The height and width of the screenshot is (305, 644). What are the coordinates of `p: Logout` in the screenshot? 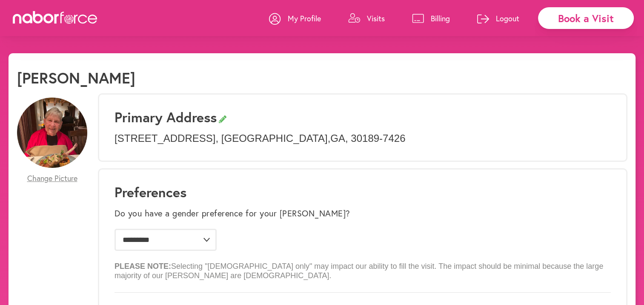 It's located at (508, 18).